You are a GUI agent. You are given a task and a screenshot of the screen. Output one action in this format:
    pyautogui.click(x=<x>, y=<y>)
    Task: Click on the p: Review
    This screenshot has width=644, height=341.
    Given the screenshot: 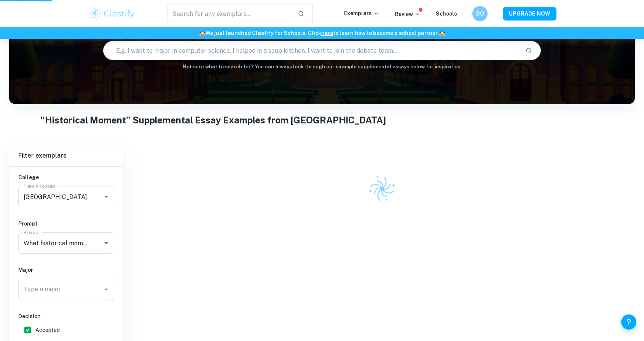 What is the action you would take?
    pyautogui.click(x=408, y=14)
    